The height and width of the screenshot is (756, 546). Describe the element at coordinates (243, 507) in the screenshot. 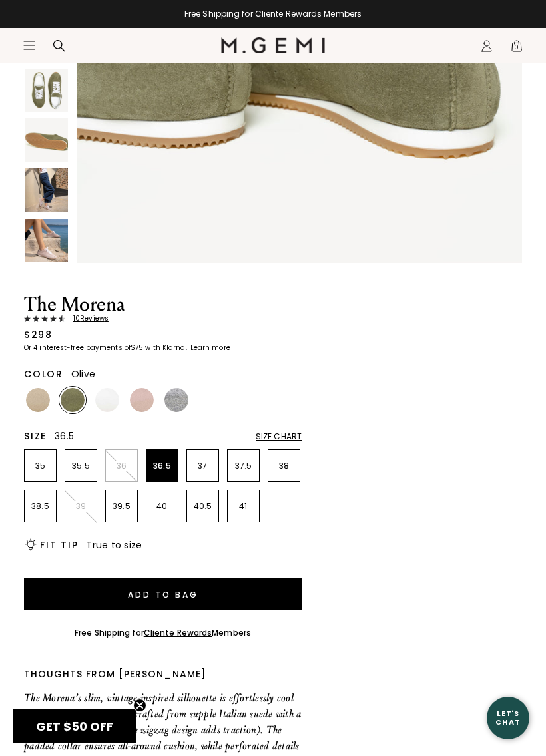

I see `p: 41` at that location.